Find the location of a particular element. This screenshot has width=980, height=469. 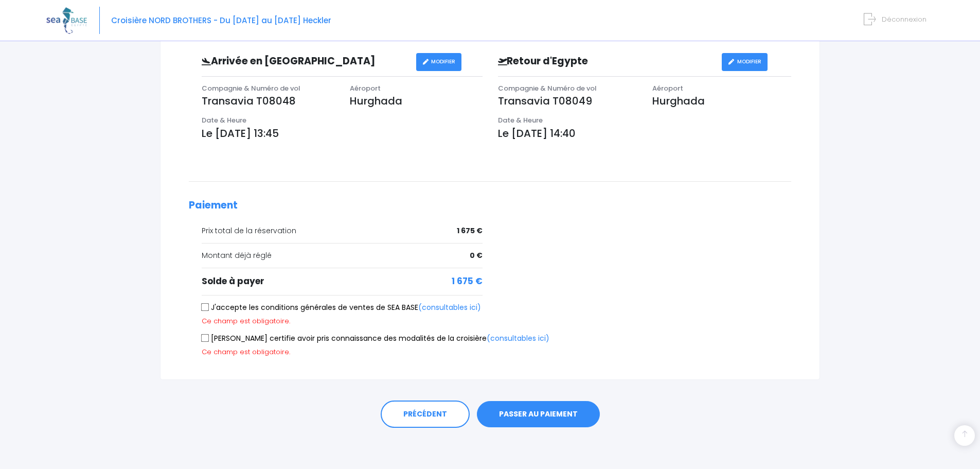

button: PASSER AU PAIEMENT is located at coordinates (538, 415).